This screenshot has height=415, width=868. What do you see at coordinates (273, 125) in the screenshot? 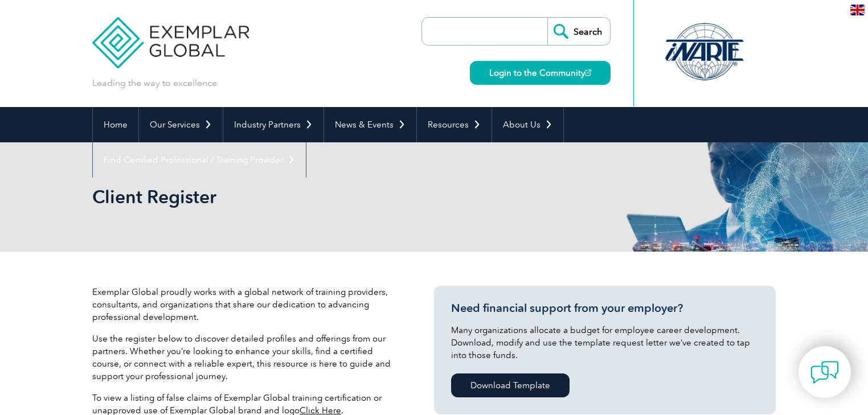
I see `a: Industry Partners` at bounding box center [273, 125].